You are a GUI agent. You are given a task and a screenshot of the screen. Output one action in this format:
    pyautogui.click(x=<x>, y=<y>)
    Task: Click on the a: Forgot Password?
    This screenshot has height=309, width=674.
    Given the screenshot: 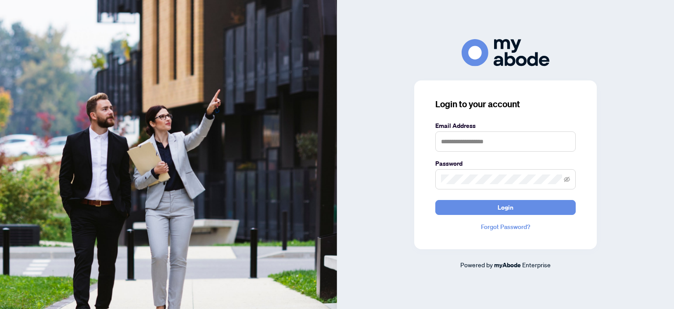 What is the action you would take?
    pyautogui.click(x=506, y=227)
    